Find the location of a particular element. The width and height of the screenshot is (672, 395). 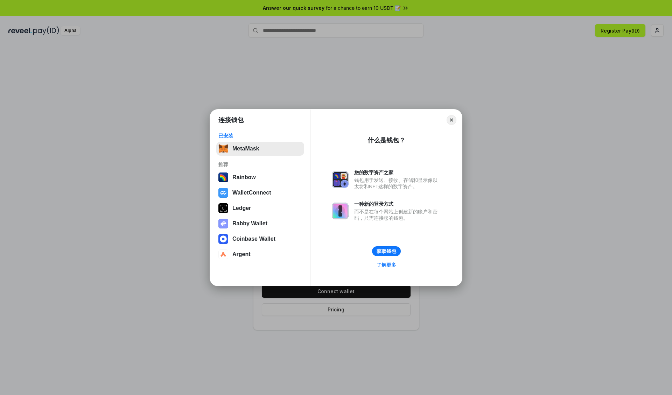

div: Rainbow is located at coordinates (244, 178).